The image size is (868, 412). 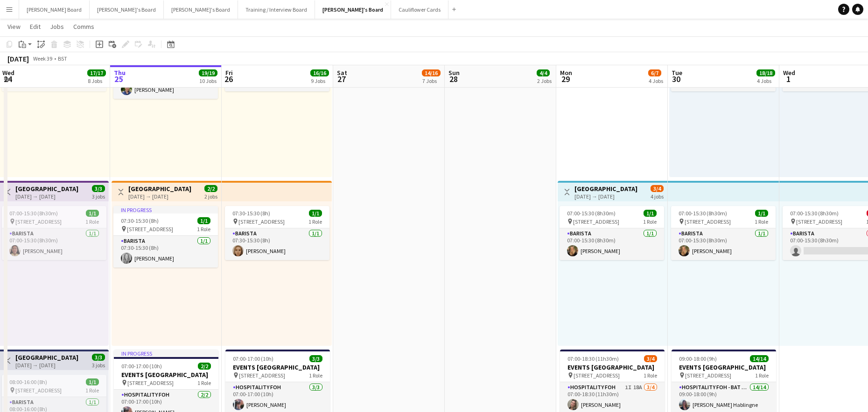 I want to click on a: Comms, so click(x=84, y=27).